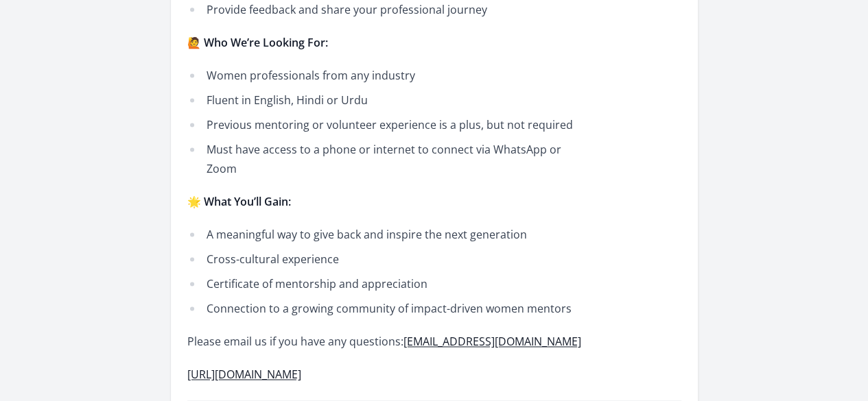 The height and width of the screenshot is (401, 868). Describe the element at coordinates (388, 75) in the screenshot. I see `li: Women professionals from any industry` at that location.